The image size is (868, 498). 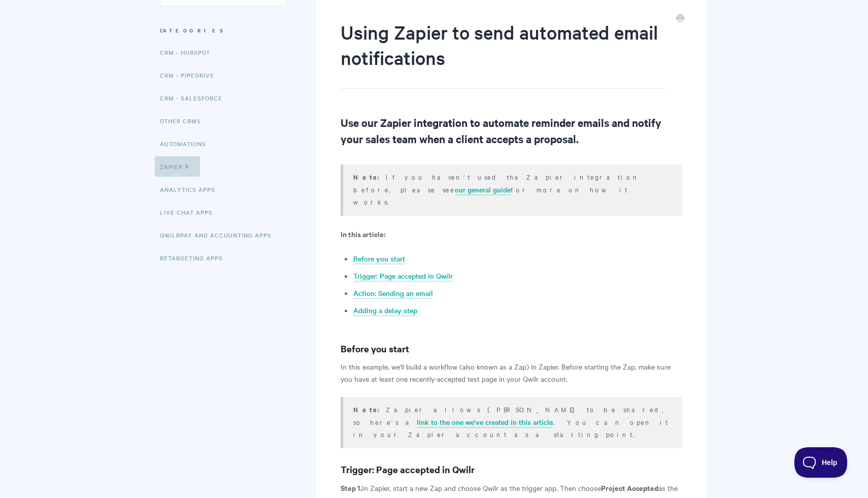 What do you see at coordinates (403, 276) in the screenshot?
I see `a: Trigger: Page accepted in Qwilr` at bounding box center [403, 276].